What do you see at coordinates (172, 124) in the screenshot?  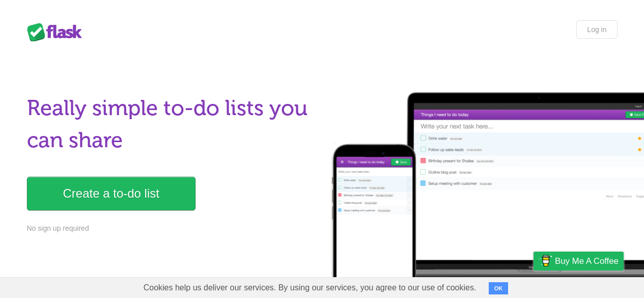 I see `h1: Really simple to-do lists you can share` at bounding box center [172, 124].